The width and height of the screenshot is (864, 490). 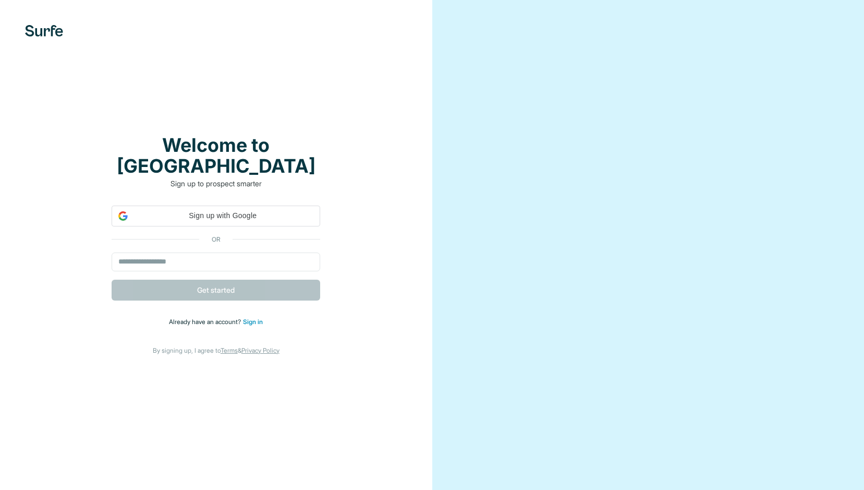 What do you see at coordinates (216, 184) in the screenshot?
I see `p: Sign up to prospect smarter` at bounding box center [216, 184].